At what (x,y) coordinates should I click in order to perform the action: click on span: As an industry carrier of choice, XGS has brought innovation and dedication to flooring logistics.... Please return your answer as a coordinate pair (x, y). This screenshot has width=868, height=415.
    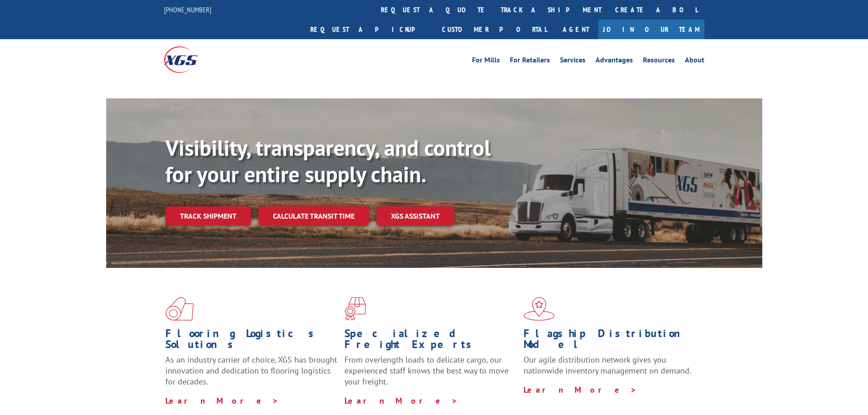
    Looking at the image, I should click on (251, 370).